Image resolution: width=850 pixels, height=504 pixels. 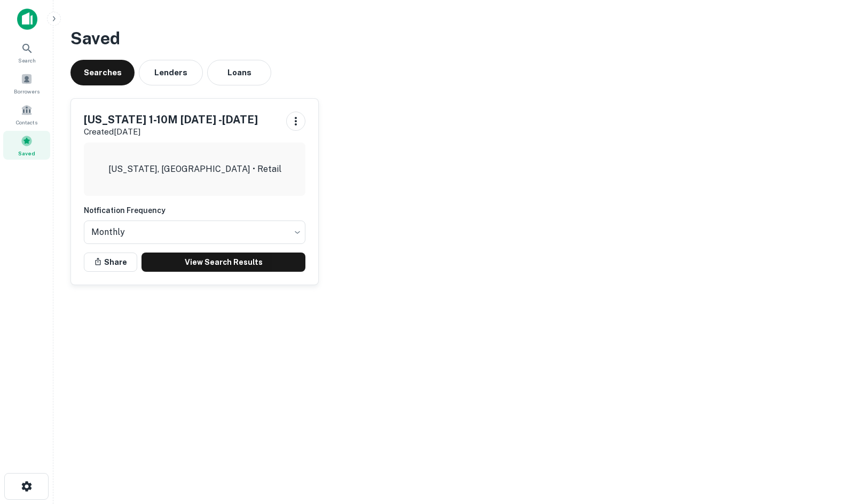 What do you see at coordinates (27, 153) in the screenshot?
I see `span: Saved` at bounding box center [27, 153].